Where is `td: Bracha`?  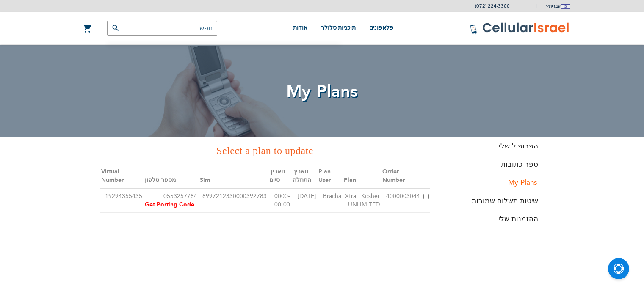
td: Bracha is located at coordinates (330, 201).